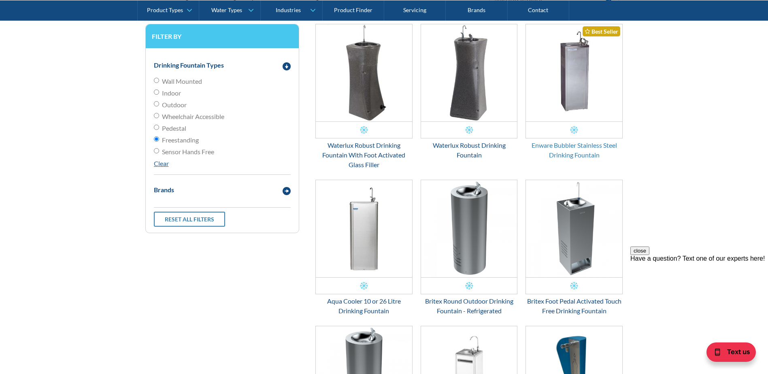  What do you see at coordinates (574, 92) in the screenshot?
I see `a: Enware Bubbler Stainless Steel Drinking FountainBest SellerEnware Bubbler Stainless Steel Drinkin...` at bounding box center [574, 92].